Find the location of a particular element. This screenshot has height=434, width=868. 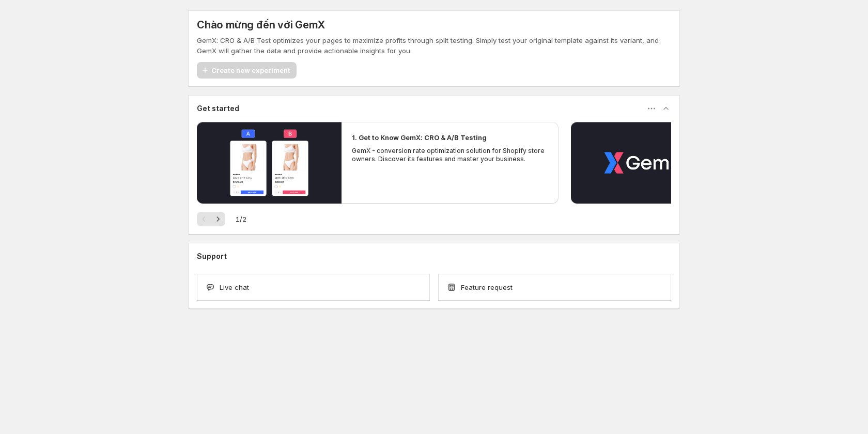

nav: Phân trang is located at coordinates (211, 219).